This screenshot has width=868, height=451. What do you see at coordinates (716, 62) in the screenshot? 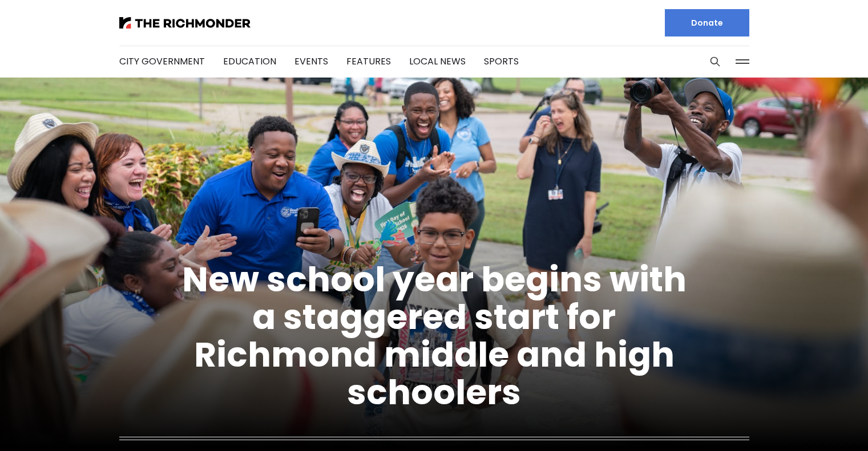
I see `button: Search this site` at bounding box center [716, 62].